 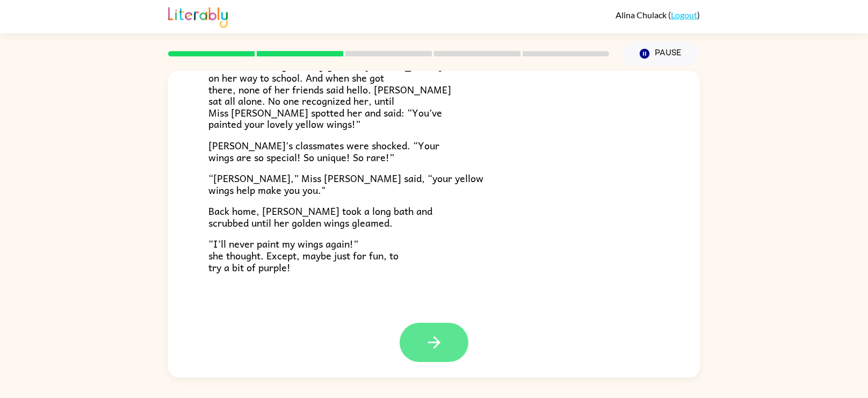 I want to click on button: Pause, so click(x=660, y=53).